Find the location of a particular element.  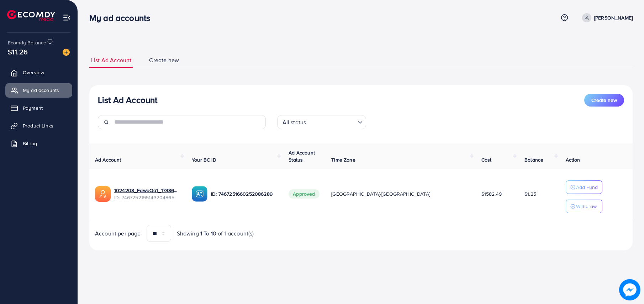

span: Time Zone is located at coordinates (343, 160).